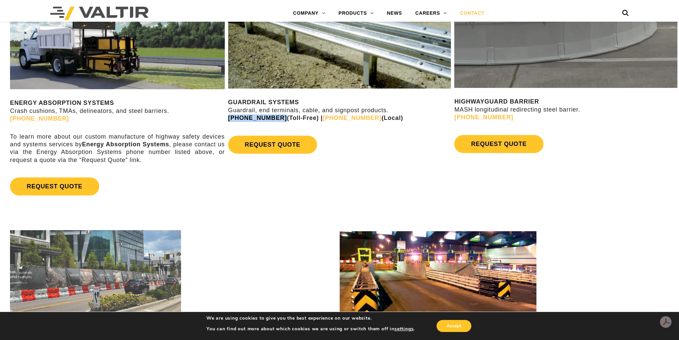 This screenshot has width=679, height=340. What do you see at coordinates (497, 102) in the screenshot?
I see `strong: HIGHWAYGUARD BARRIER` at bounding box center [497, 102].